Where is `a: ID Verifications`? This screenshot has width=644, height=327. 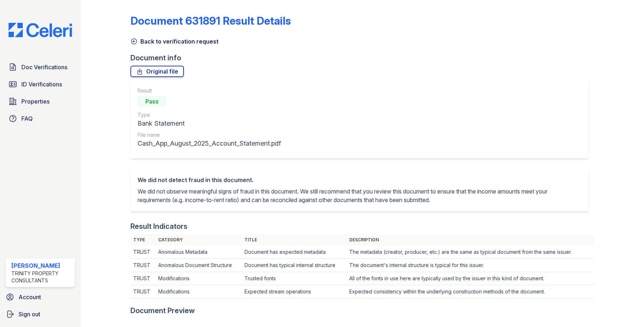
a: ID Verifications is located at coordinates (40, 84).